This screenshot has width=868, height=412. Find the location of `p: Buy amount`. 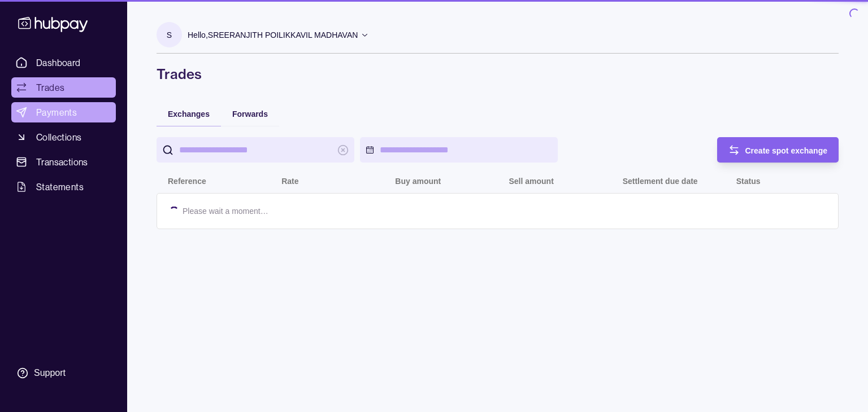

p: Buy amount is located at coordinates (418, 181).